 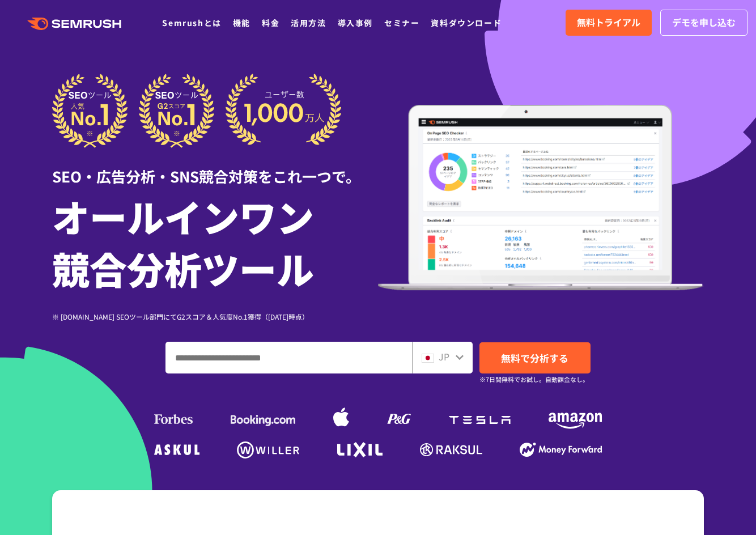 What do you see at coordinates (215, 167) in the screenshot?
I see `div: SEO・広告分析・SNS競合対策をこれ一つで。` at bounding box center [215, 167].